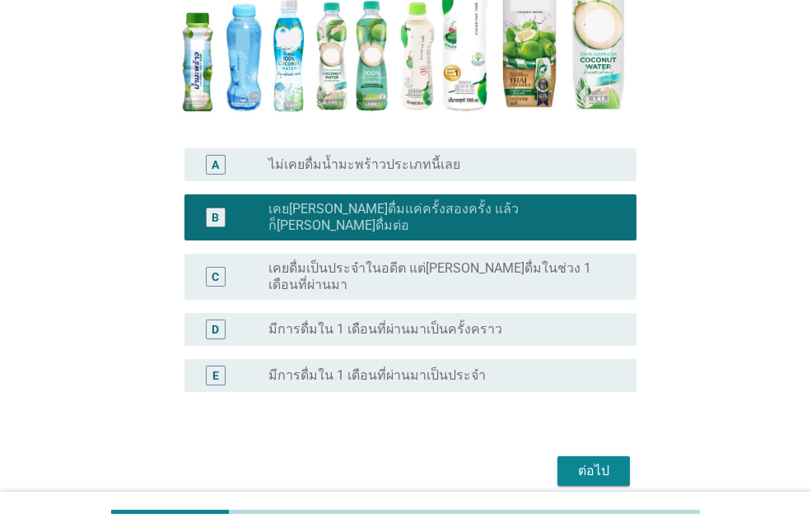 The image size is (811, 532). What do you see at coordinates (216, 374) in the screenshot?
I see `div: E` at bounding box center [216, 374].